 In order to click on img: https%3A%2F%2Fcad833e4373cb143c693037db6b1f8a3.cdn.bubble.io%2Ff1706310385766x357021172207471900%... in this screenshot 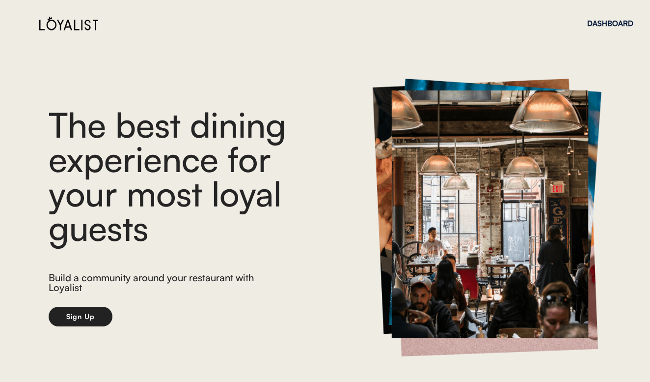, I will do `click(487, 217)`.